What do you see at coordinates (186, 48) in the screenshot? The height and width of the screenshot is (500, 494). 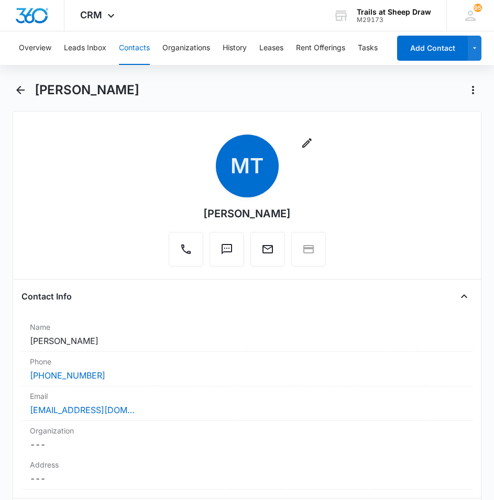 I see `button: Organizations` at bounding box center [186, 48].